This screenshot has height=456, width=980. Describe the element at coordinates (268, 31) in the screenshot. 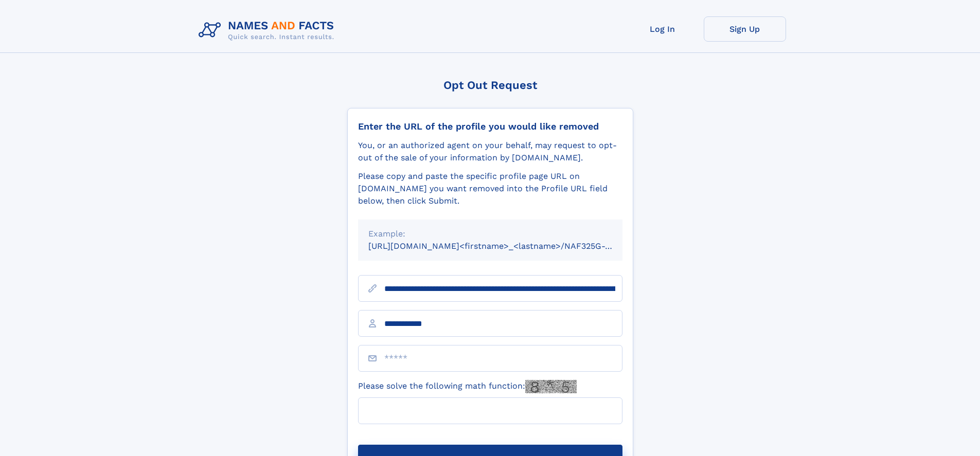

I see `img: Logo Names and Facts` at that location.